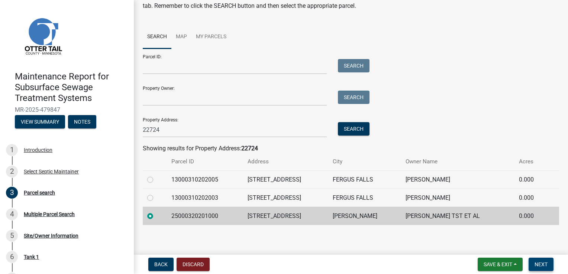 This screenshot has width=568, height=274. I want to click on td: 13000310202005, so click(205, 180).